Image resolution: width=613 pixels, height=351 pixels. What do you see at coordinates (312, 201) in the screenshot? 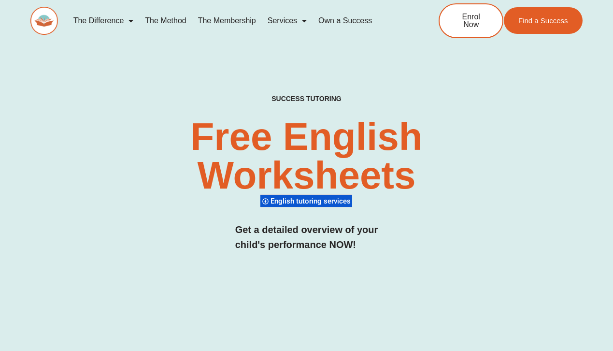
I see `span: English tutoring services` at bounding box center [312, 201].